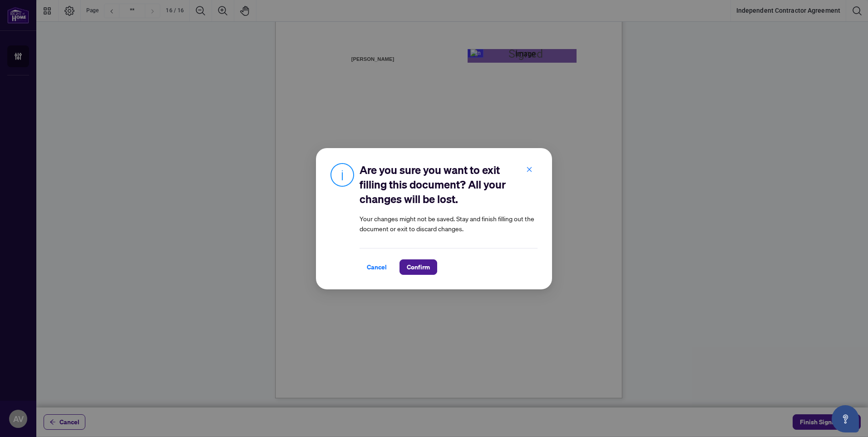 The height and width of the screenshot is (437, 868). Describe the element at coordinates (377, 267) in the screenshot. I see `span: Cancel` at that location.